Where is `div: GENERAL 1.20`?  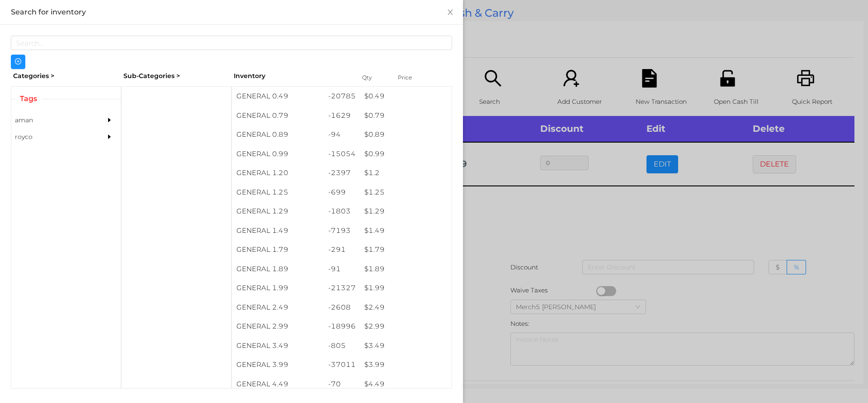
div: GENERAL 1.20 is located at coordinates (278, 173).